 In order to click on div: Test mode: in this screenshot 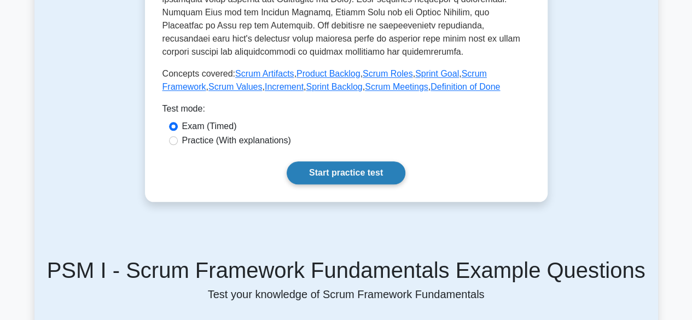, I will do `click(346, 111)`.